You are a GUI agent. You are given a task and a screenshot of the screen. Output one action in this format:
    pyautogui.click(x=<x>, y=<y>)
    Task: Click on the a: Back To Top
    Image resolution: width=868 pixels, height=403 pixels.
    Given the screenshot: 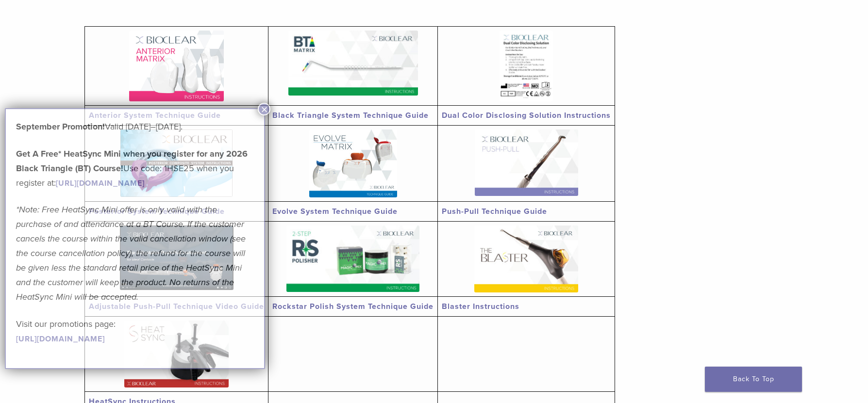 What is the action you would take?
    pyautogui.click(x=753, y=379)
    